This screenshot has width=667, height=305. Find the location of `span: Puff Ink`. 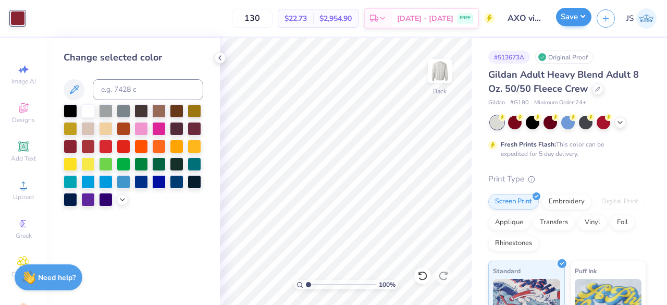

span: Puff Ink is located at coordinates (585, 270).